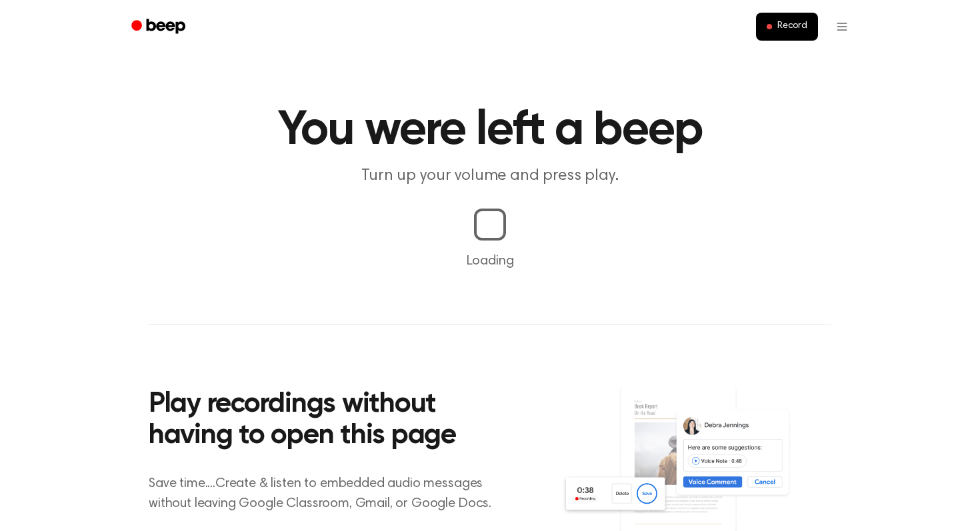  I want to click on button: Record, so click(787, 27).